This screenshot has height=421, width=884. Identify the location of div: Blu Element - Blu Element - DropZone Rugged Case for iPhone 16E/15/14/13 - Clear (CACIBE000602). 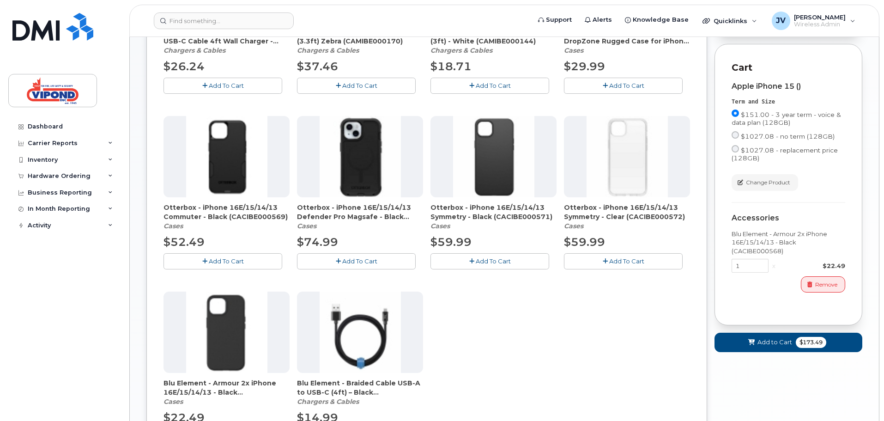
(627, 41).